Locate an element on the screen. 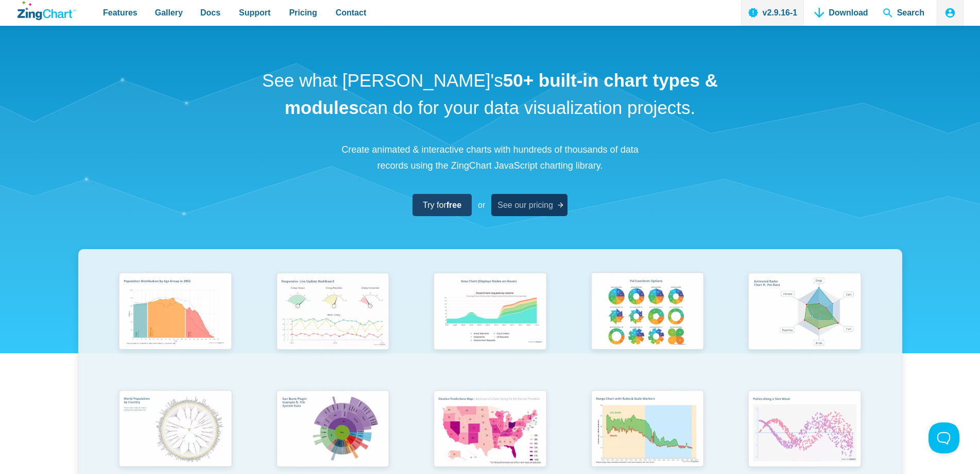 The width and height of the screenshot is (980, 474). span: Pricing is located at coordinates (303, 13).